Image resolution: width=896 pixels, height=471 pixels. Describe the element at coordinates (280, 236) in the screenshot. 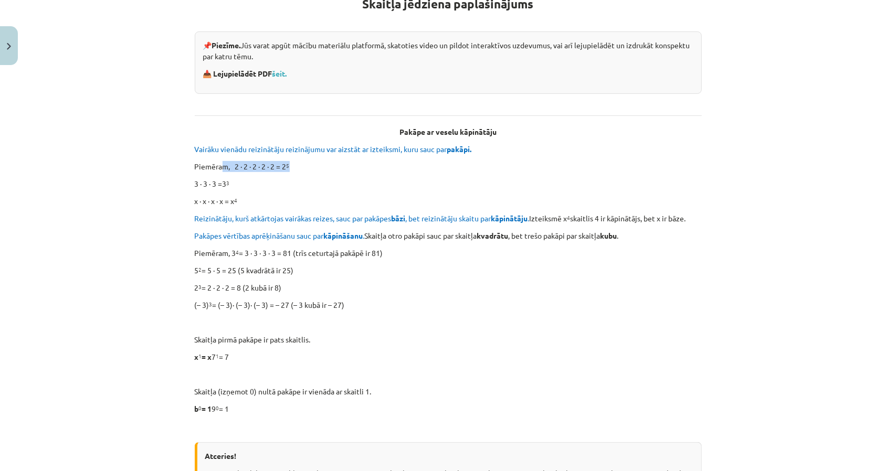

I see `span: Pakāpes vērtības aprēķināšanu sauc par .` at that location.